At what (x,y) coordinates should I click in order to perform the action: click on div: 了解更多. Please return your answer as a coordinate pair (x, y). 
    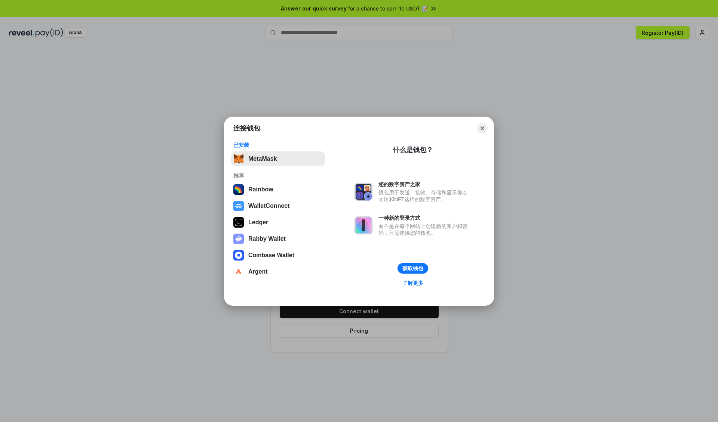
    Looking at the image, I should click on (413, 283).